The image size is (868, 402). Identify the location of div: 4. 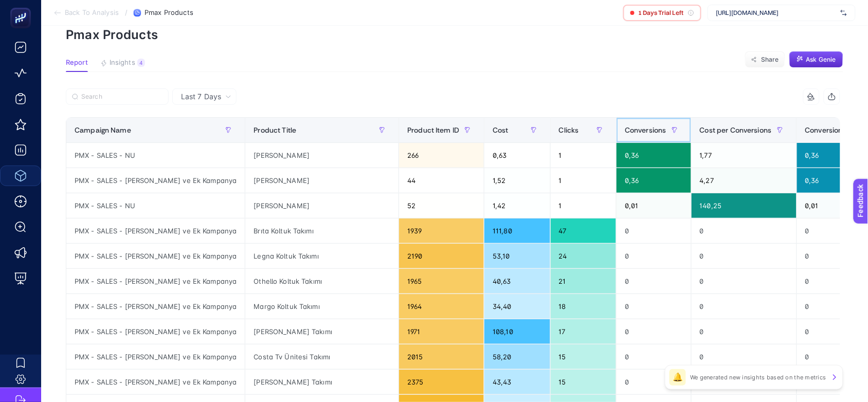
(141, 63).